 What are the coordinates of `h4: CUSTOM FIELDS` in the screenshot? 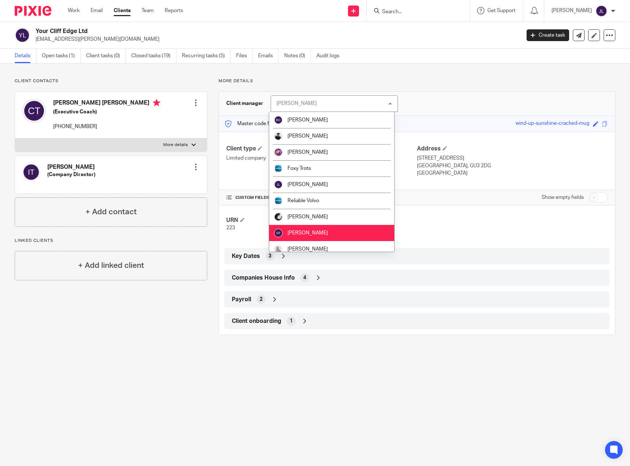 It's located at (322, 198).